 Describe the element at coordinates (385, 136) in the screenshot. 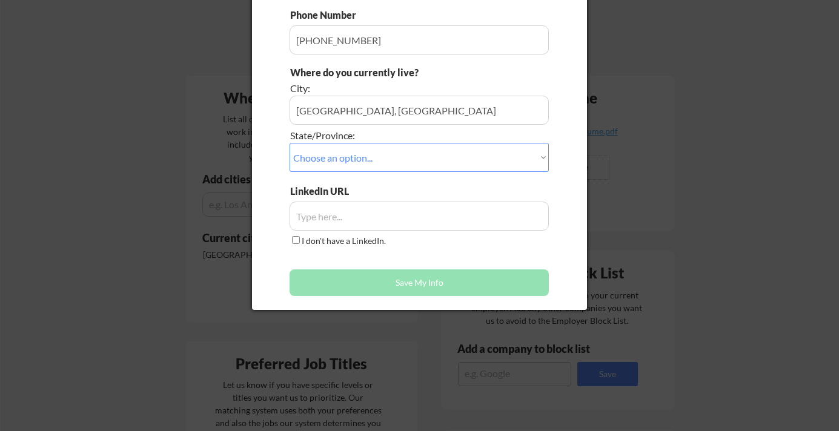

I see `div: State/Province:` at that location.